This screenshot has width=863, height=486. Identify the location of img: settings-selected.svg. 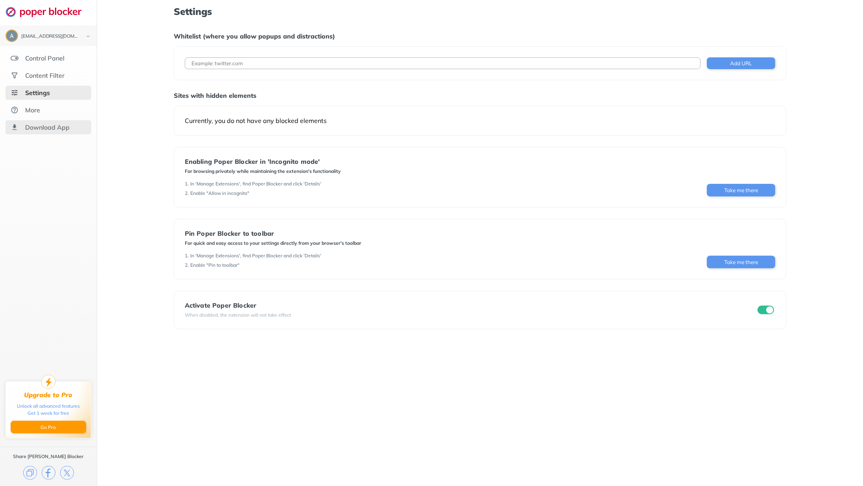
(15, 93).